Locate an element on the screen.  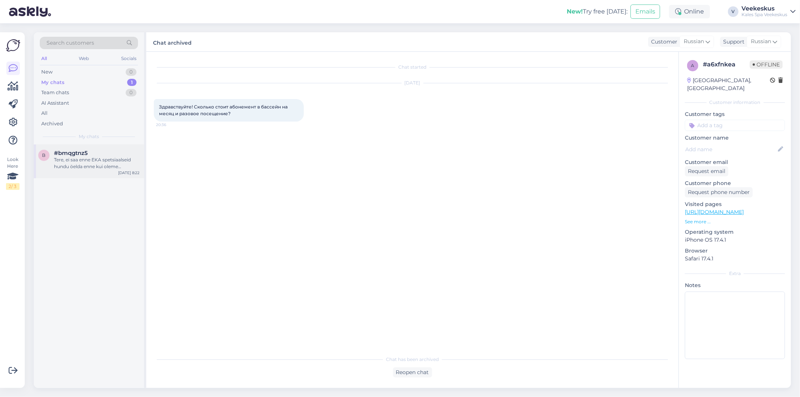
div: Web is located at coordinates (84, 59).